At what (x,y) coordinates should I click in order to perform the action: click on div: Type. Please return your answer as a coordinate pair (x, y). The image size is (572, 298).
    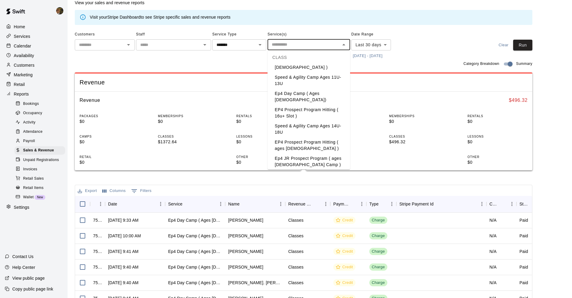
    Looking at the image, I should click on (374, 204).